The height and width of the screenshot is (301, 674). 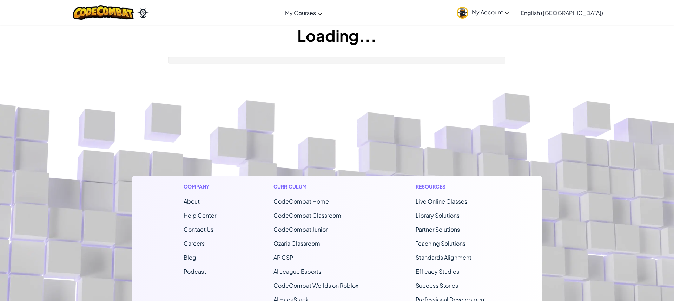 I want to click on a: Success Stories, so click(x=436, y=286).